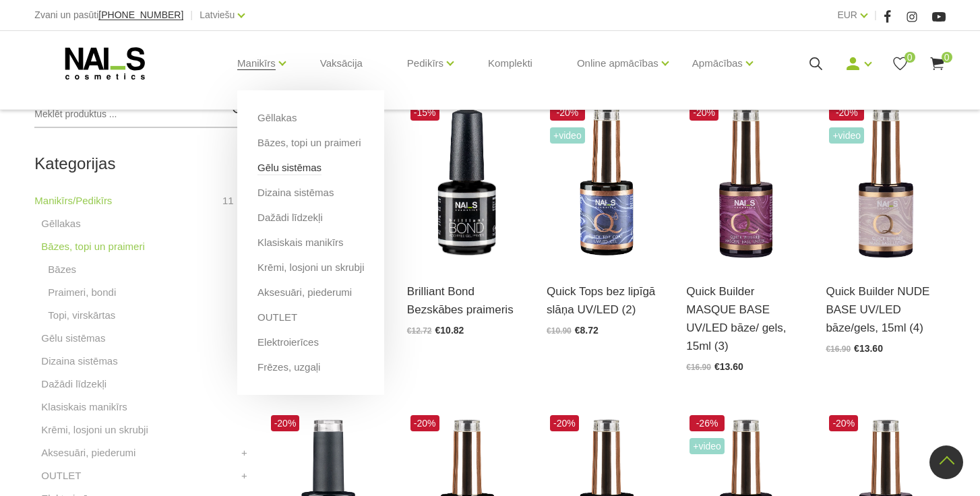 The height and width of the screenshot is (496, 980). What do you see at coordinates (140, 114) in the screenshot?
I see `input: Meklēt produktus ...` at bounding box center [140, 114].